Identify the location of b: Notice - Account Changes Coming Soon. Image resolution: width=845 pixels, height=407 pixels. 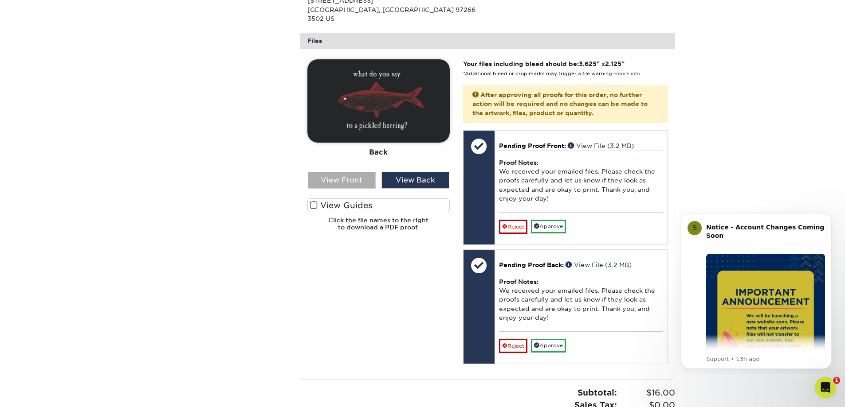
(98, 27).